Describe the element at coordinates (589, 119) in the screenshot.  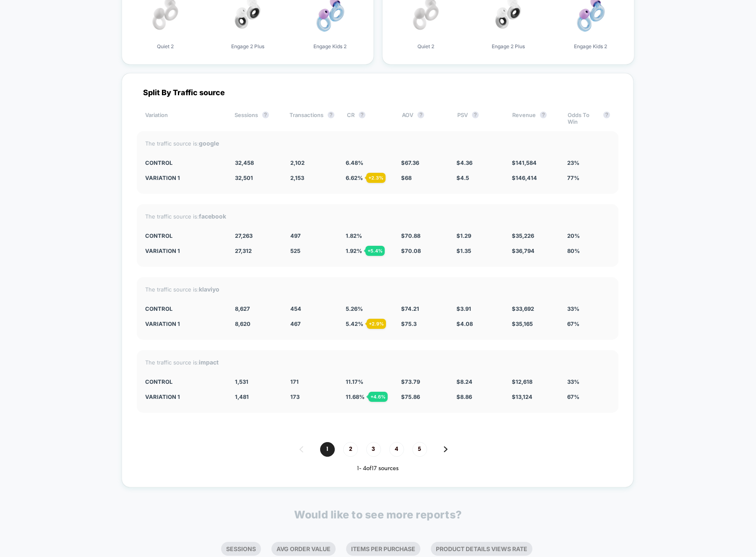
I see `div: Odds To Win` at that location.